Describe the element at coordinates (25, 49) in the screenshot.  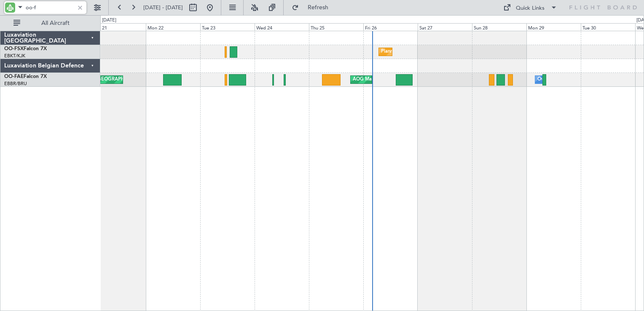
I see `a: OO-FSXFalcon 7X` at that location.